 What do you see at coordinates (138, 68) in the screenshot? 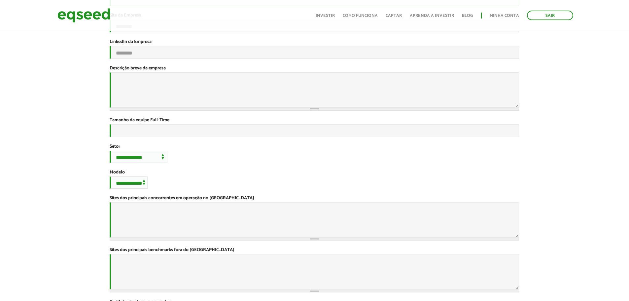
I see `label: Descrição breve da empresa` at bounding box center [138, 68].